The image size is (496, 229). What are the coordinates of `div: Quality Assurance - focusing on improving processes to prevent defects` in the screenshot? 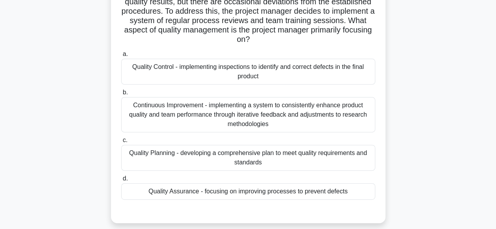 It's located at (248, 192).